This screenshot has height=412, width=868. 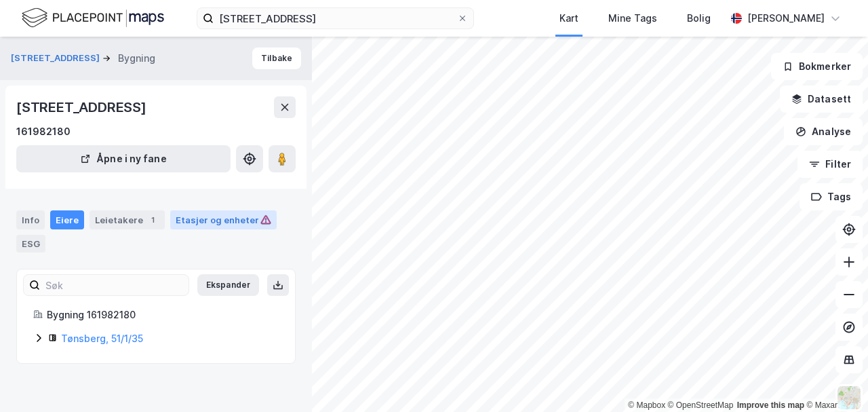 I want to click on div: Kart, so click(x=568, y=18).